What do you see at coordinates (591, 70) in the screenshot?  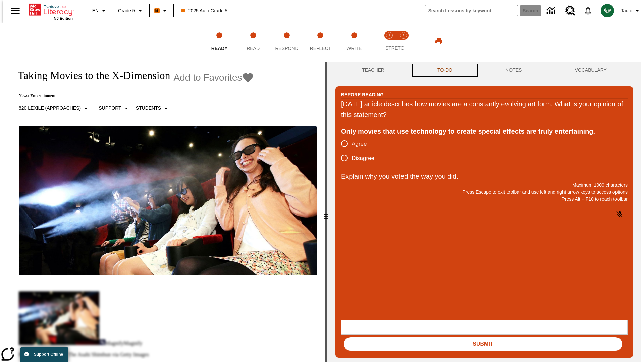 I see `button: VOCABULARY` at bounding box center [591, 70].